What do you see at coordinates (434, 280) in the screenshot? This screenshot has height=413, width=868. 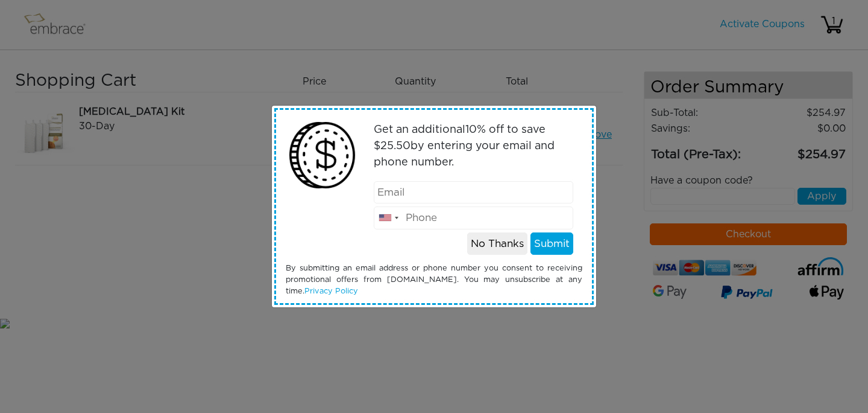 I see `div: By submitting an email address or phone number you consent to receiving promotional offers from [...` at bounding box center [434, 280].